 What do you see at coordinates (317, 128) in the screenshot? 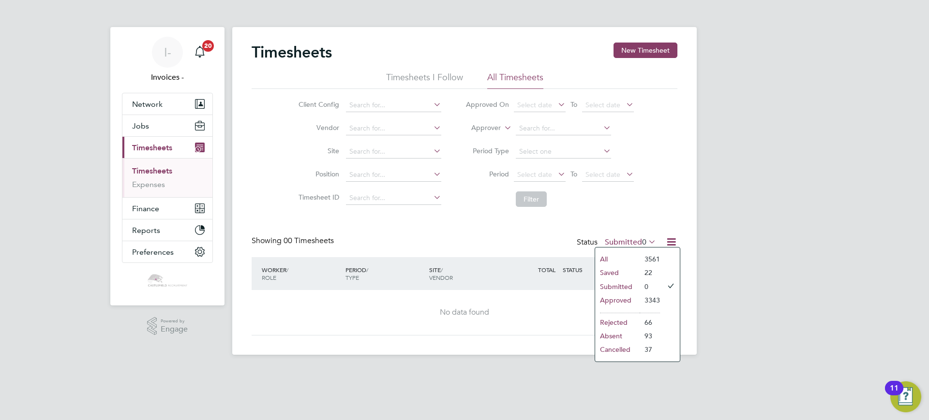
I see `label: Vendor` at bounding box center [317, 128].